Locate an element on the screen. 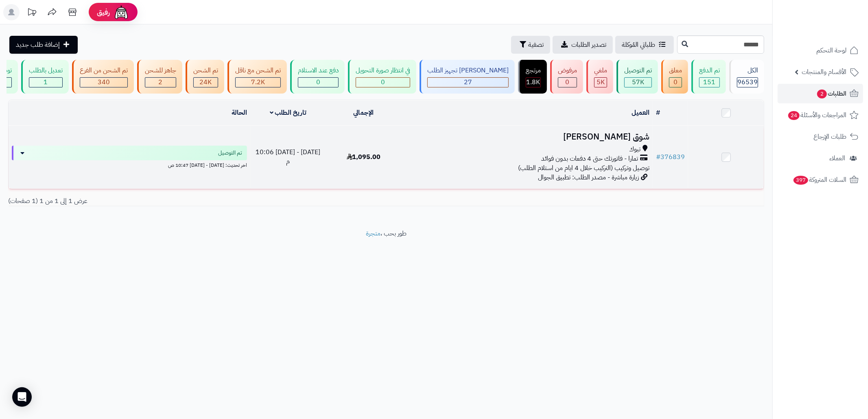 This screenshot has width=868, height=419. div: عرض 1 إلى 1 من 1 (1 صفحات) is located at coordinates (194, 201).